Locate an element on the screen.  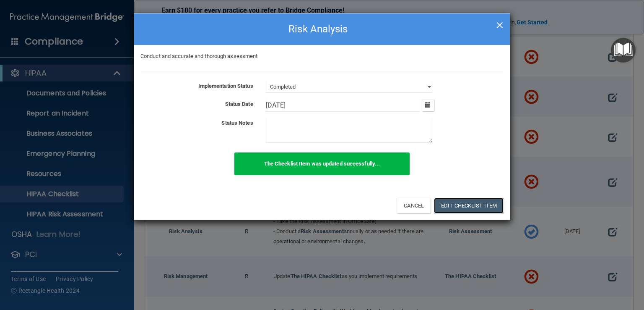
h4: Risk Analysis is located at coordinates (322, 29).